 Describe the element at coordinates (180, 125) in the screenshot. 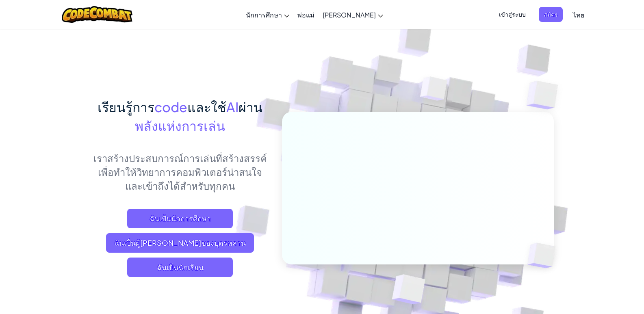

I see `span: พลังแห่งการเล่น` at that location.